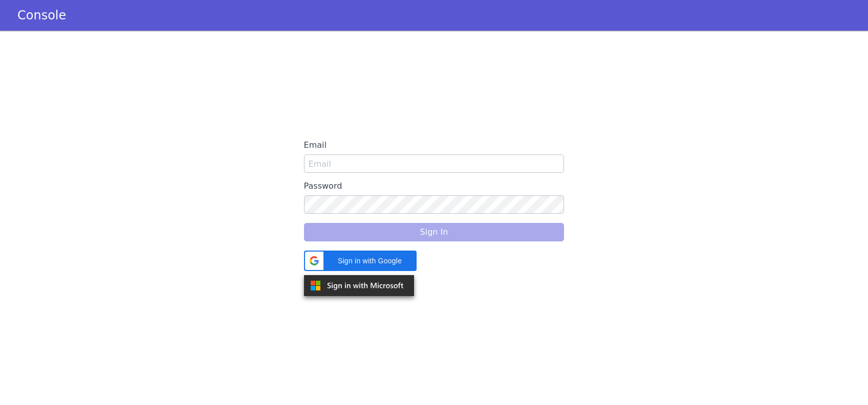 Image resolution: width=868 pixels, height=405 pixels. What do you see at coordinates (41, 15) in the screenshot?
I see `a: Console` at bounding box center [41, 15].